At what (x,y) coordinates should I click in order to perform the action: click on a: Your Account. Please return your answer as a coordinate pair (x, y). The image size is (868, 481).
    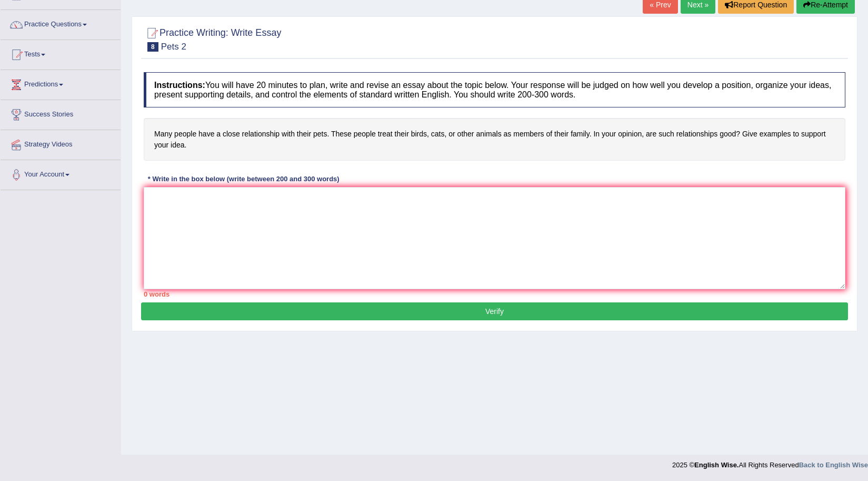
    Looking at the image, I should click on (60, 173).